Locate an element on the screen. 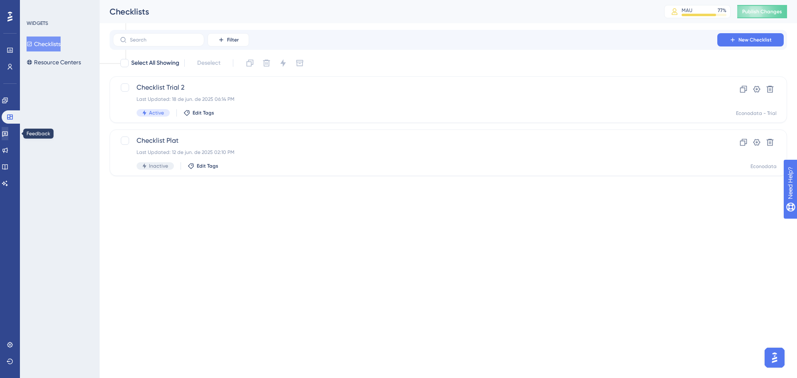 The height and width of the screenshot is (378, 797). div: Last Updated: 18 de jun. de 2025 06:14 PM is located at coordinates (415, 99).